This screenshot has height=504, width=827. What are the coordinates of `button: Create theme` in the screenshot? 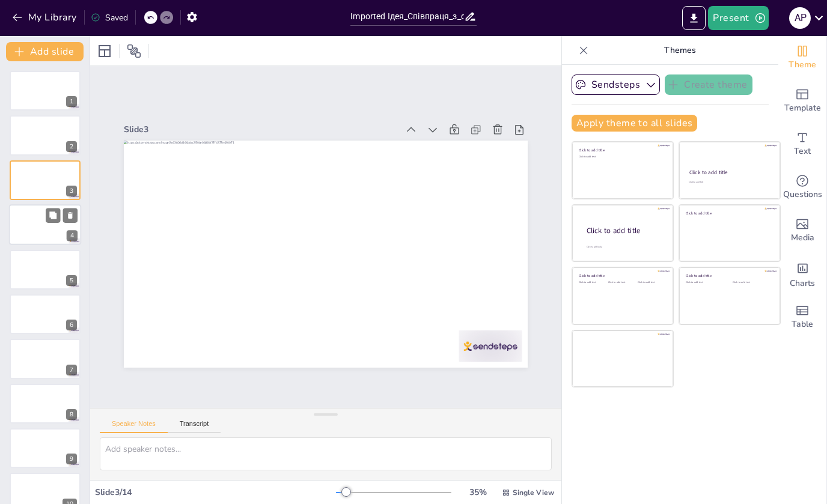 It's located at (709, 85).